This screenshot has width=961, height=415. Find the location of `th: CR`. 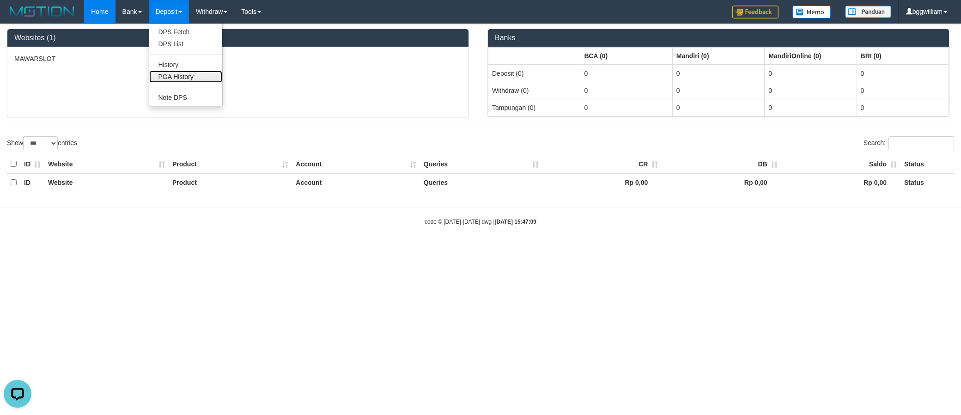

th: CR is located at coordinates (602, 164).